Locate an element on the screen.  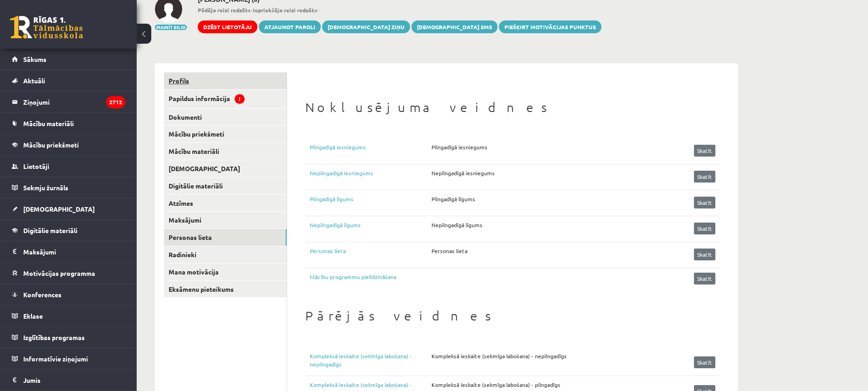
span: Aktuāli is located at coordinates (34, 81).